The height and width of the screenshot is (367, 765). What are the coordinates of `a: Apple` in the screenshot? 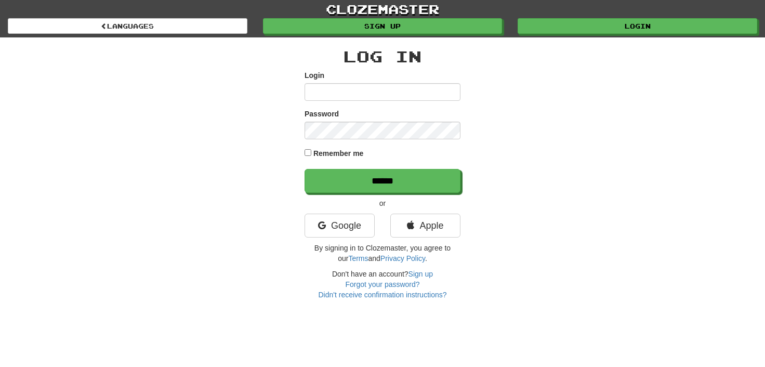 It's located at (425, 226).